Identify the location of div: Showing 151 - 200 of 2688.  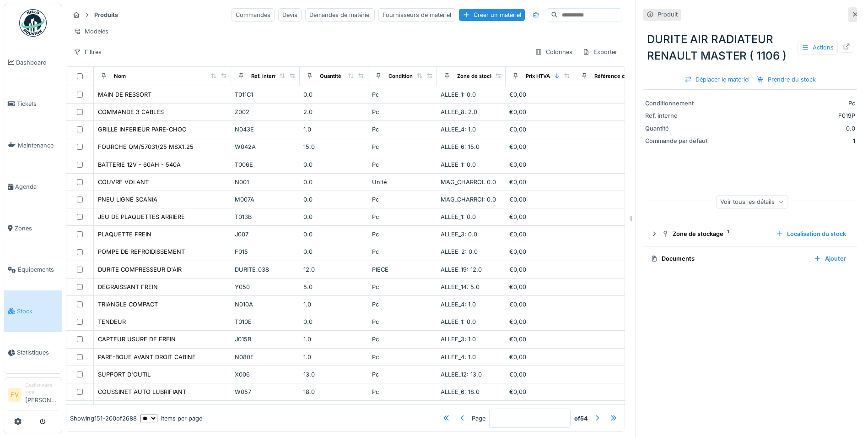
(104, 418).